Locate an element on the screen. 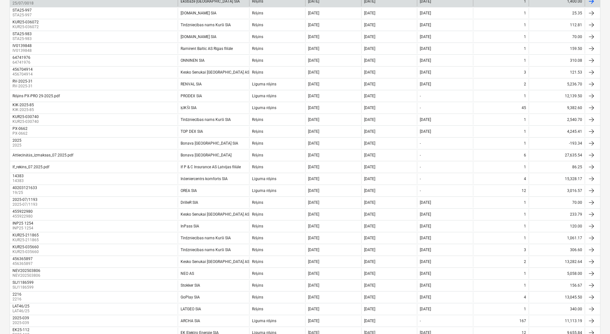  div: NEO AS is located at coordinates (187, 274).